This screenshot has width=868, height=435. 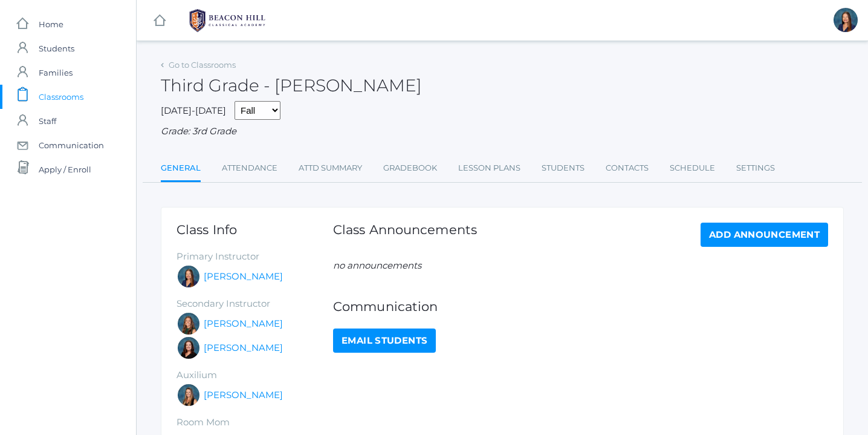 What do you see at coordinates (410, 168) in the screenshot?
I see `a: Gradebook` at bounding box center [410, 168].